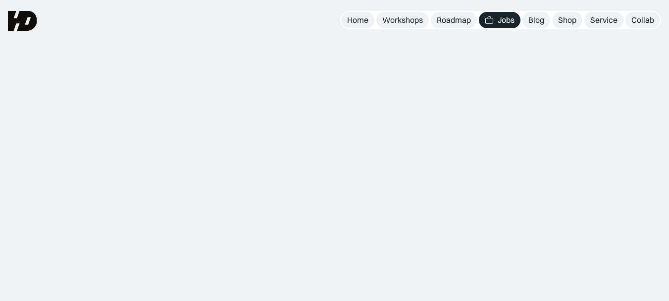 This screenshot has height=301, width=669. I want to click on div: Jobs, so click(506, 20).